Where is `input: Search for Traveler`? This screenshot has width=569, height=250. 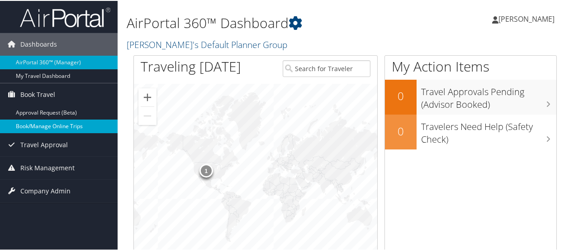 input: Search for Traveler is located at coordinates (326, 67).